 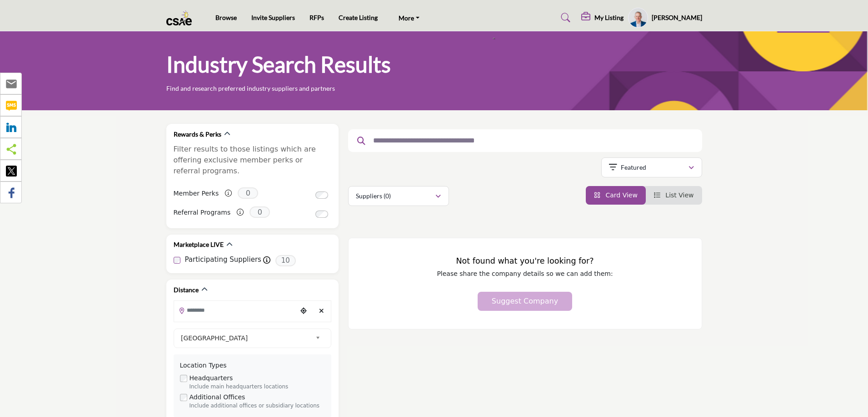 What do you see at coordinates (564, 17) in the screenshot?
I see `a: Search` at bounding box center [564, 17].